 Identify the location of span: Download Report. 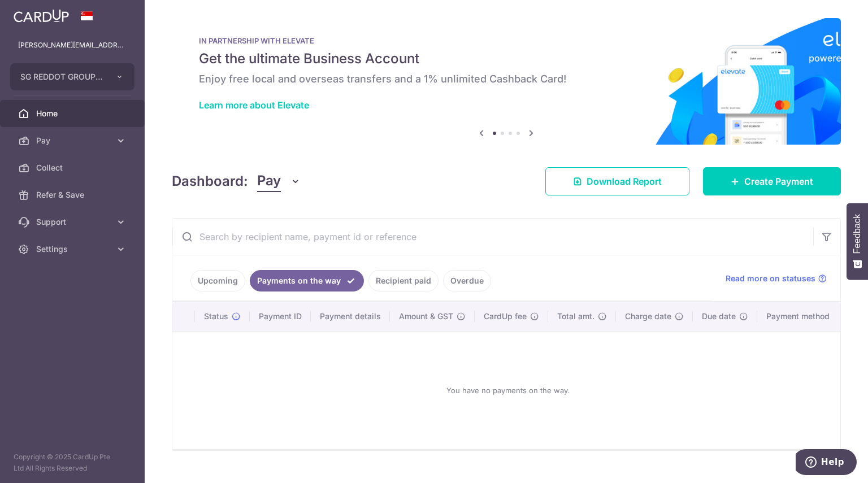
(624, 181).